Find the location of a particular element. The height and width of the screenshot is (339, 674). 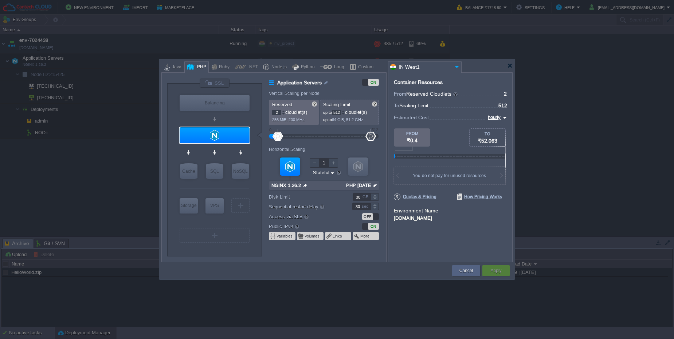

label: Sequential restart delay is located at coordinates (306, 207).